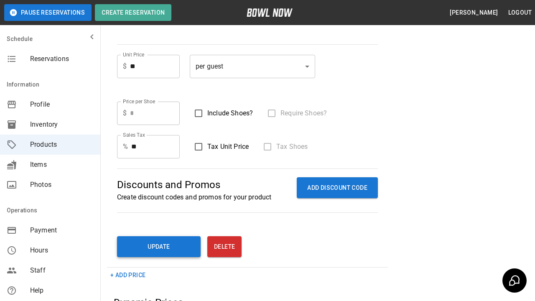  What do you see at coordinates (133, 13) in the screenshot?
I see `button: Create Reservation` at bounding box center [133, 13].